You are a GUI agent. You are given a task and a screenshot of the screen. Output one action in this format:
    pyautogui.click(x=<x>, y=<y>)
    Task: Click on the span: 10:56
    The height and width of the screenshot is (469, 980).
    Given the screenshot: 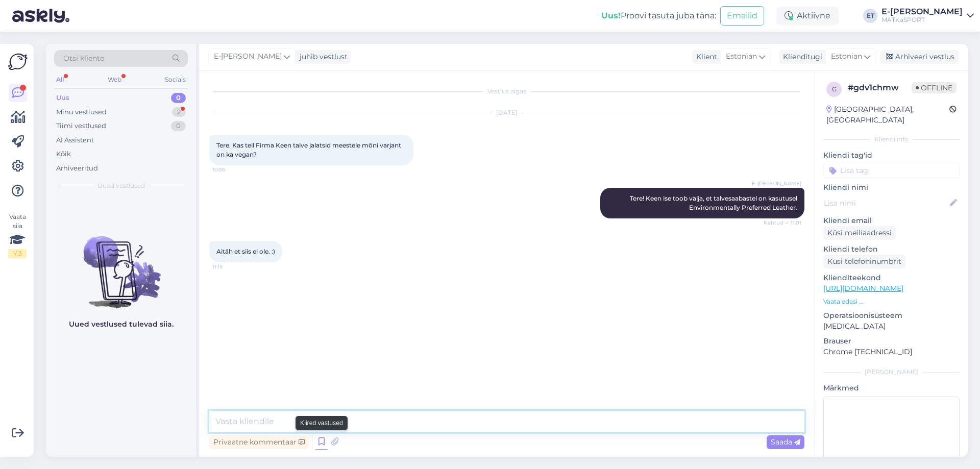 What is the action you would take?
    pyautogui.click(x=231, y=170)
    